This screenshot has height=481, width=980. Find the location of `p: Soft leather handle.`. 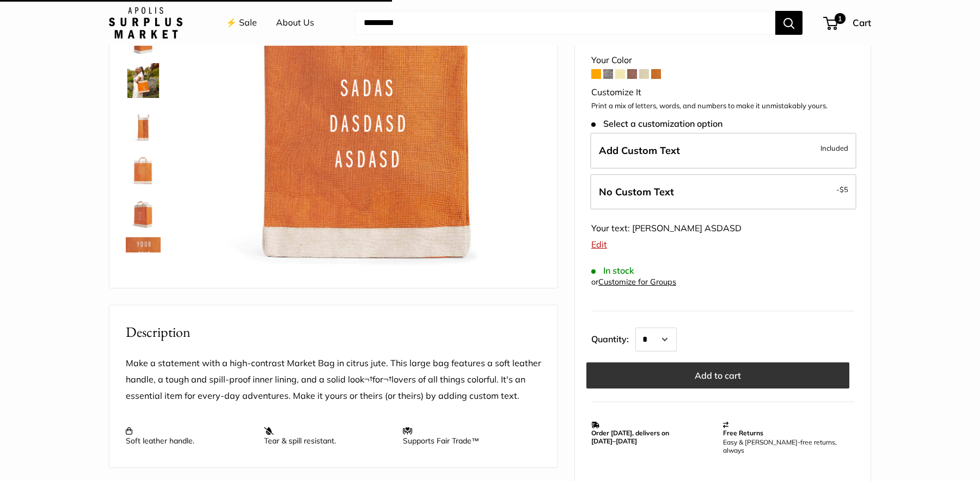

p: Soft leather handle. is located at coordinates (190, 435).